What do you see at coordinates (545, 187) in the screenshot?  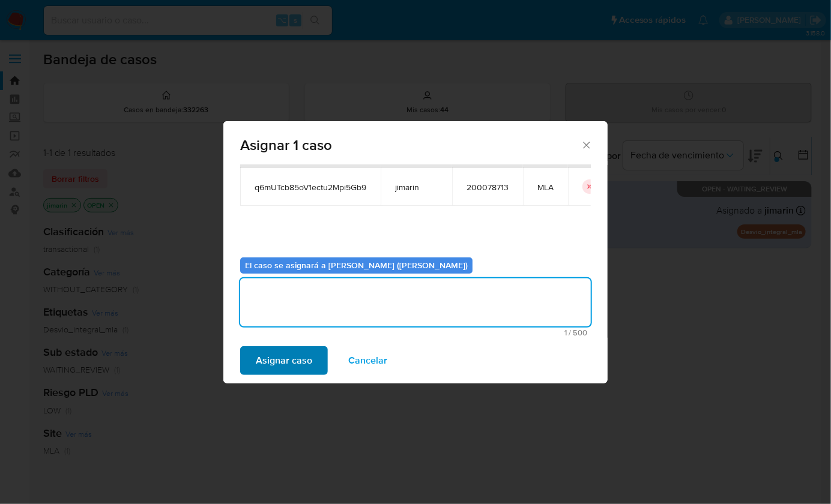 I see `span: MLA` at bounding box center [545, 187].